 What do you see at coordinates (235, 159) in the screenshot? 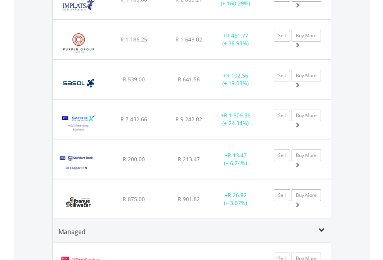
I see `div: + (+ 6.74%)` at bounding box center [235, 159].